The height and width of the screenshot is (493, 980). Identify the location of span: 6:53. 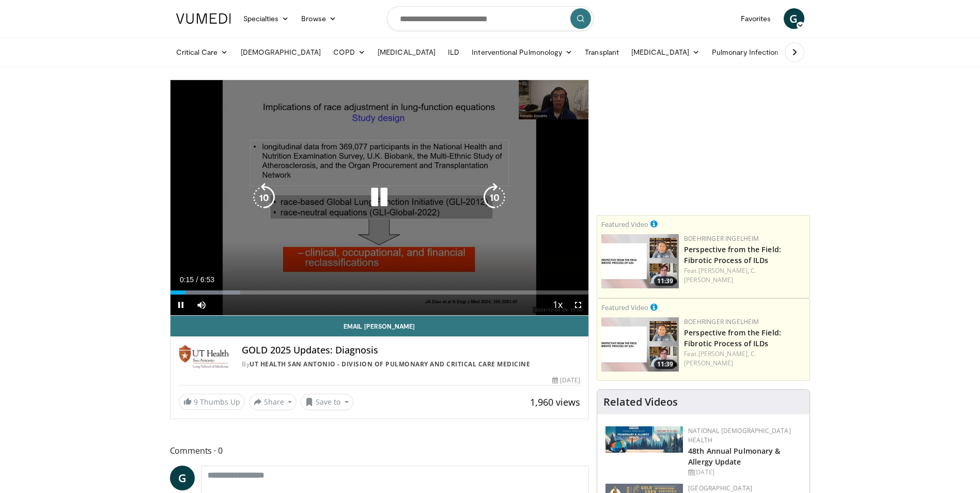
(207, 280).